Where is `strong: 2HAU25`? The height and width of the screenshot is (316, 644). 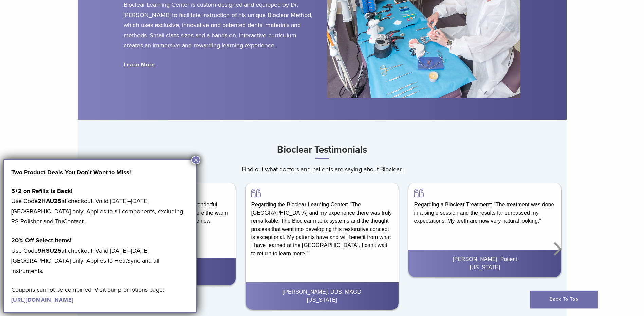 strong: 2HAU25 is located at coordinates (49, 201).